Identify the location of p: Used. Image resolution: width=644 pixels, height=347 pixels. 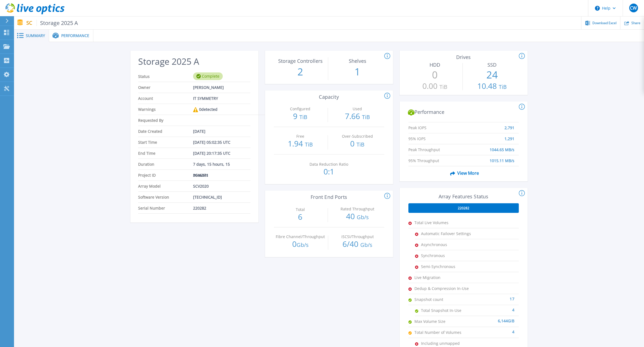
(357, 109).